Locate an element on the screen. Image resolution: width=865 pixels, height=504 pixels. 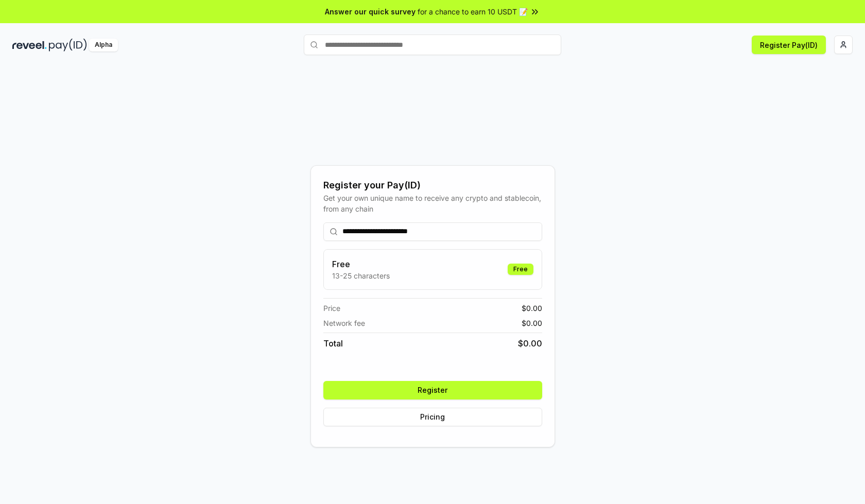
span: Total is located at coordinates (333, 344).